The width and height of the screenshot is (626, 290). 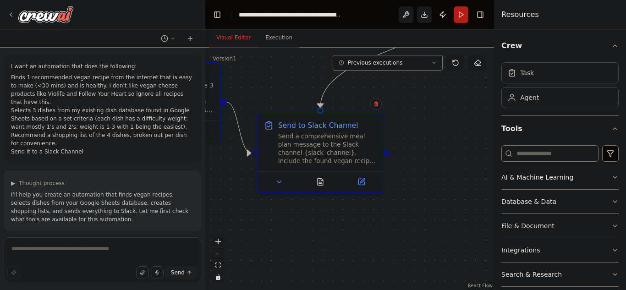 What do you see at coordinates (218, 254) in the screenshot?
I see `button: zoom out` at bounding box center [218, 254].